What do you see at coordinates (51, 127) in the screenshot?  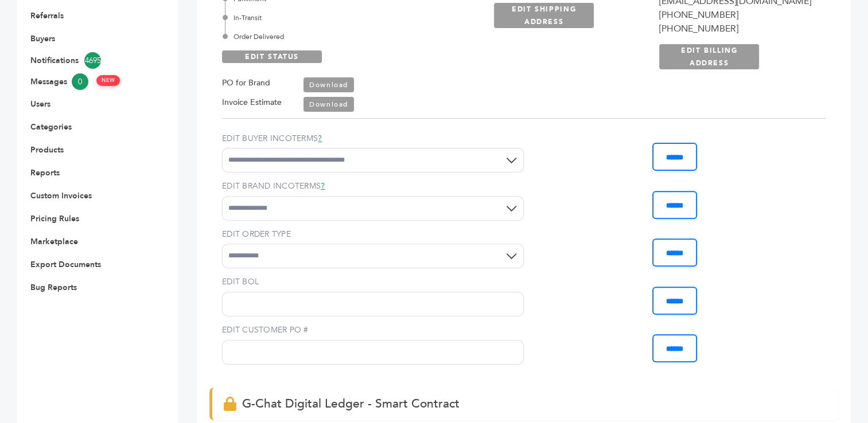 I see `a: Categories` at bounding box center [51, 127].